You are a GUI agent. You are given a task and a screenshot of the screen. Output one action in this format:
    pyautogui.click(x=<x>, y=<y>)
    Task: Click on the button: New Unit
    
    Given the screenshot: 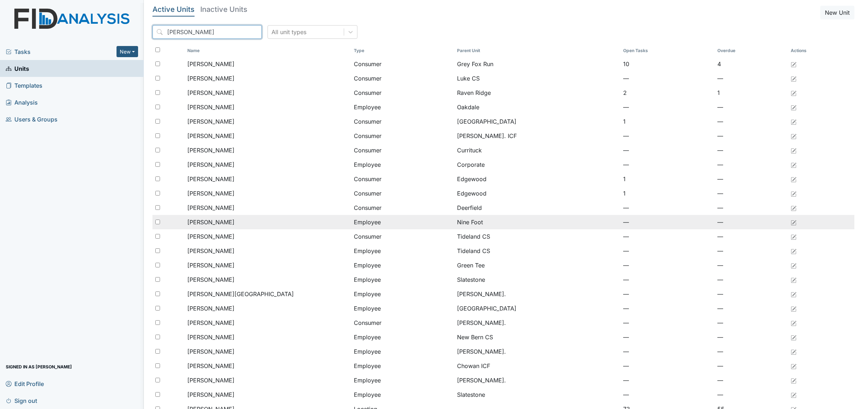 What is the action you would take?
    pyautogui.click(x=837, y=13)
    